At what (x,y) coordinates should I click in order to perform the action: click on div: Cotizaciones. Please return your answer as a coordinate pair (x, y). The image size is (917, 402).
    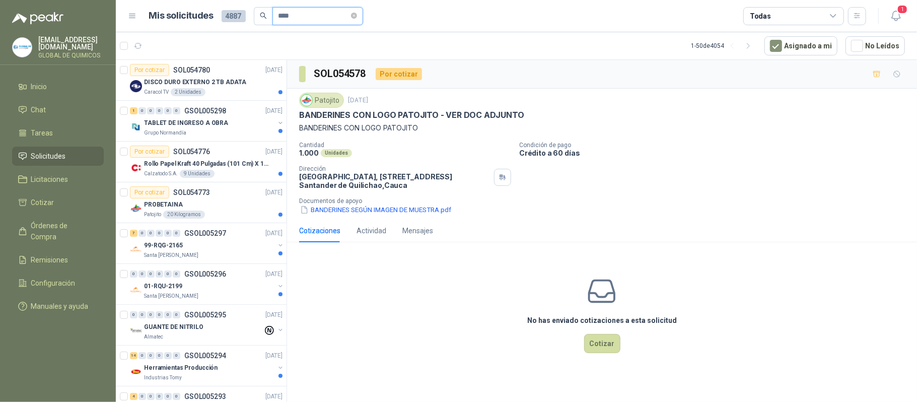
    Looking at the image, I should click on (320, 231).